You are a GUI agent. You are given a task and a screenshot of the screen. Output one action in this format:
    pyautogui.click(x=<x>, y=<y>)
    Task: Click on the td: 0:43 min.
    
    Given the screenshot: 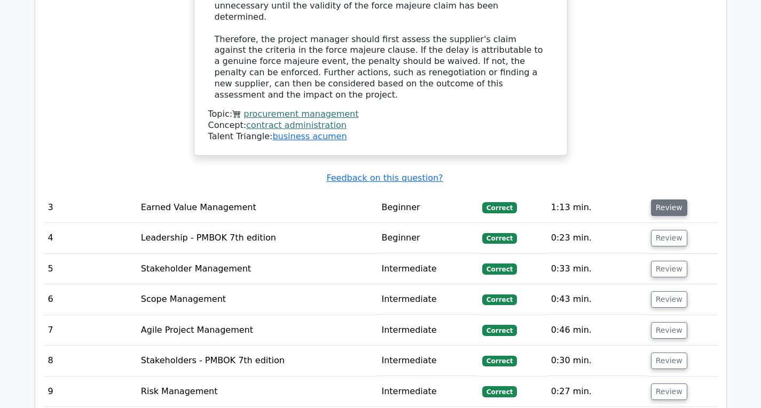 What is the action you would take?
    pyautogui.click(x=596, y=299)
    